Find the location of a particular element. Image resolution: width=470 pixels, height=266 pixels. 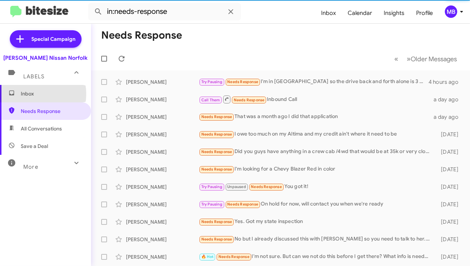

span: Special Campaign is located at coordinates (53, 39).